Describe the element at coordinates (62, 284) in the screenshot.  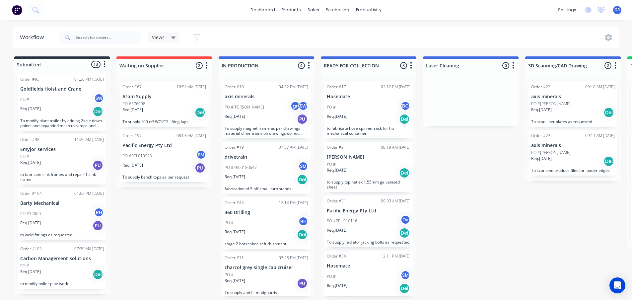
I see `p: to modify boiler pipe work` at that location.